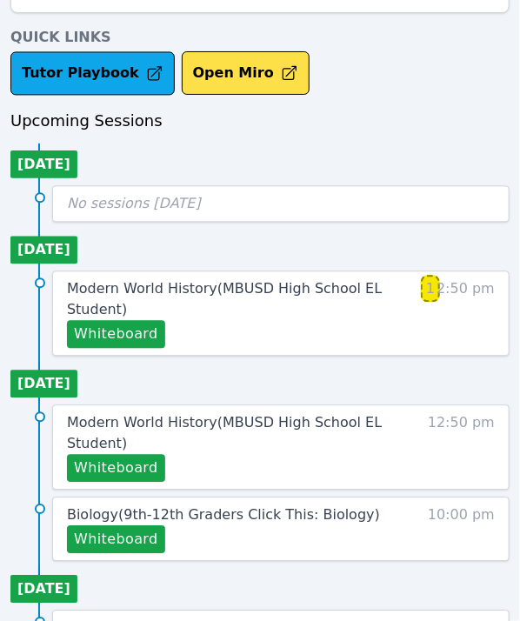  What do you see at coordinates (431, 288) in the screenshot?
I see `span: 1` at bounding box center [431, 288].